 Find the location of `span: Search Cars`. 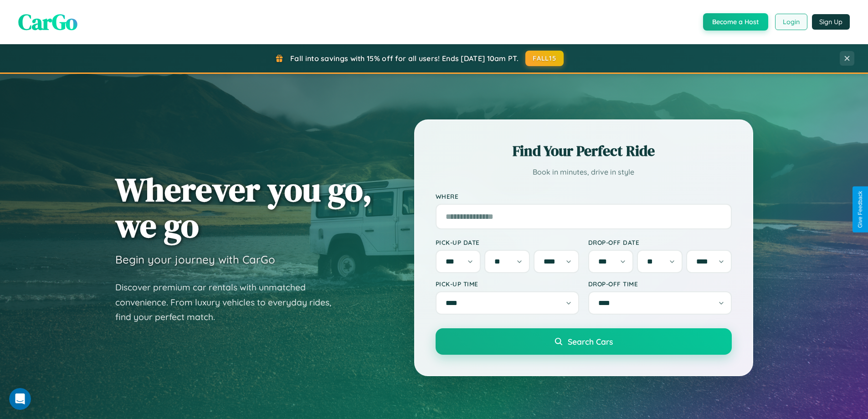

span: Search Cars is located at coordinates (590, 341).